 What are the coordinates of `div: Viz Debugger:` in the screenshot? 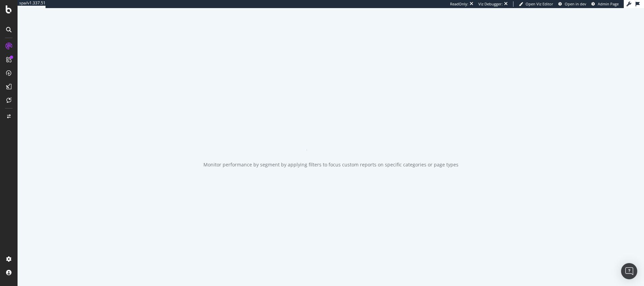 It's located at (490, 4).